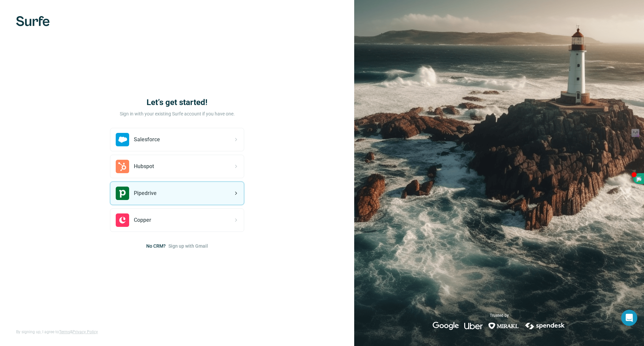 This screenshot has width=644, height=346. What do you see at coordinates (188, 246) in the screenshot?
I see `button: Sign up with Gmail` at bounding box center [188, 246].